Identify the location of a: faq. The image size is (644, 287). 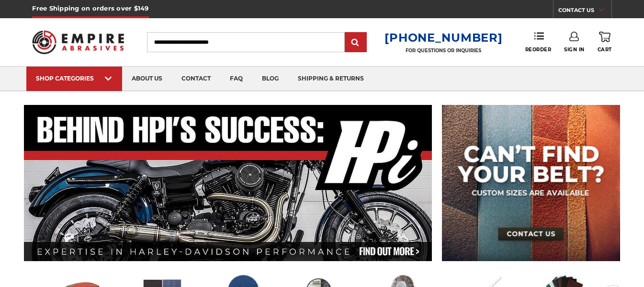
(236, 79).